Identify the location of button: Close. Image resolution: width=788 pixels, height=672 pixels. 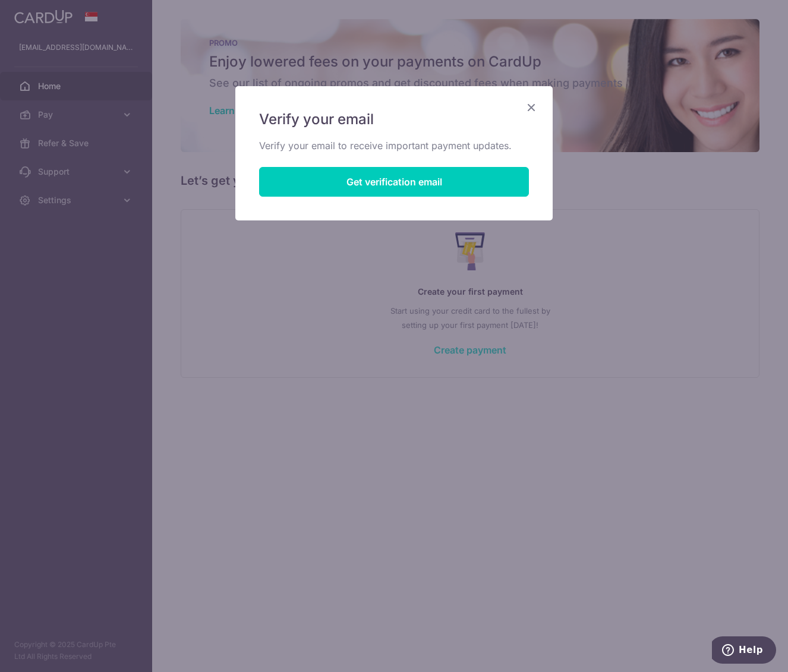
(531, 107).